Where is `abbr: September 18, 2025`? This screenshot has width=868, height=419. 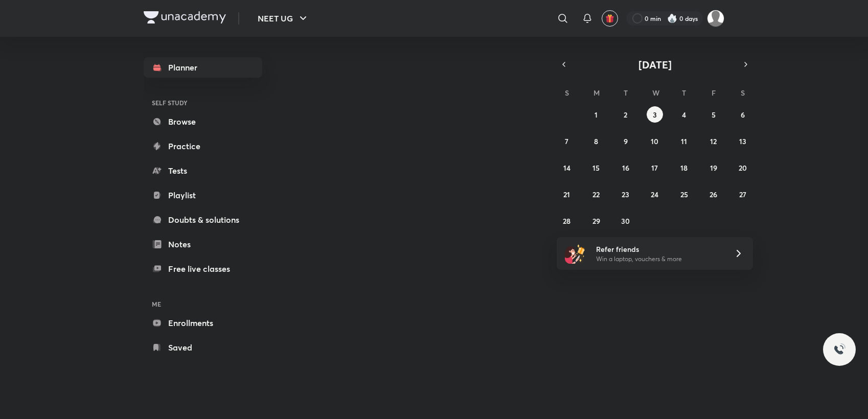
abbr: September 18, 2025 is located at coordinates (684, 167).